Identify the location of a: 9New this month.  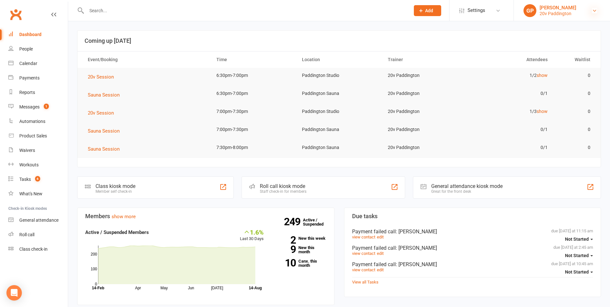
(300, 250).